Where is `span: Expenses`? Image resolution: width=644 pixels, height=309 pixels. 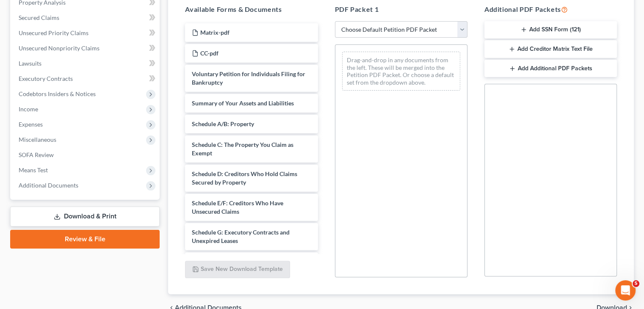
span: Expenses is located at coordinates (31, 125).